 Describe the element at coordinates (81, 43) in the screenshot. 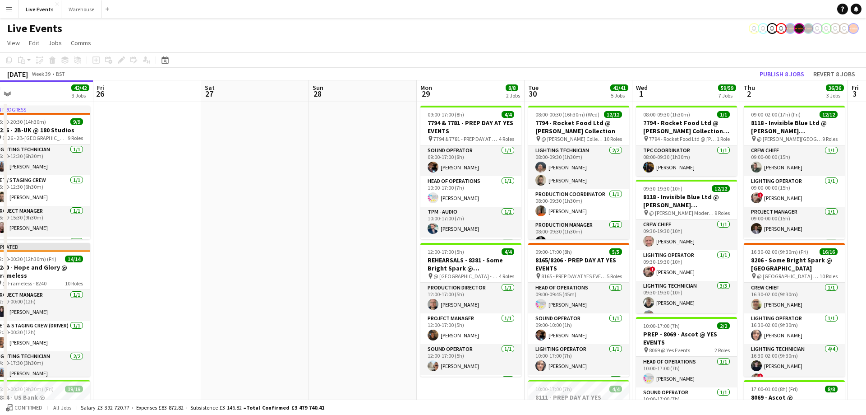

I see `span: Comms` at that location.